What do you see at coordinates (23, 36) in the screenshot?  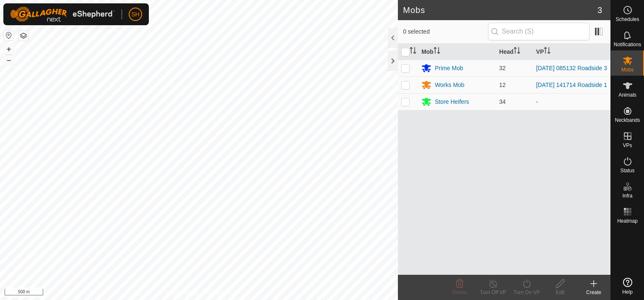 I see `button: Map Layers` at bounding box center [23, 36].